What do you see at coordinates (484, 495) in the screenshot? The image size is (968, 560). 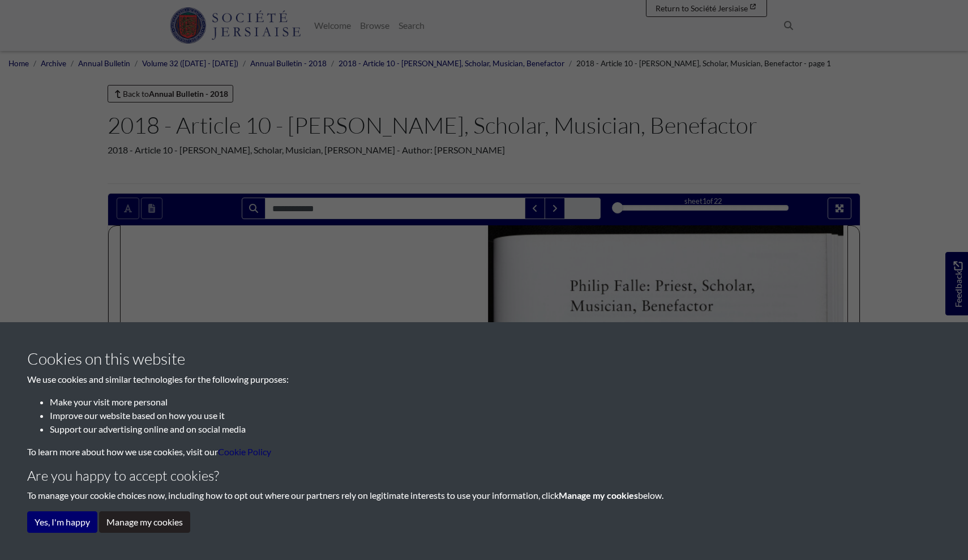 I see `p: To manage your cookie choices now, including how to opt out where our partners rely on legitimate...` at bounding box center [484, 495].